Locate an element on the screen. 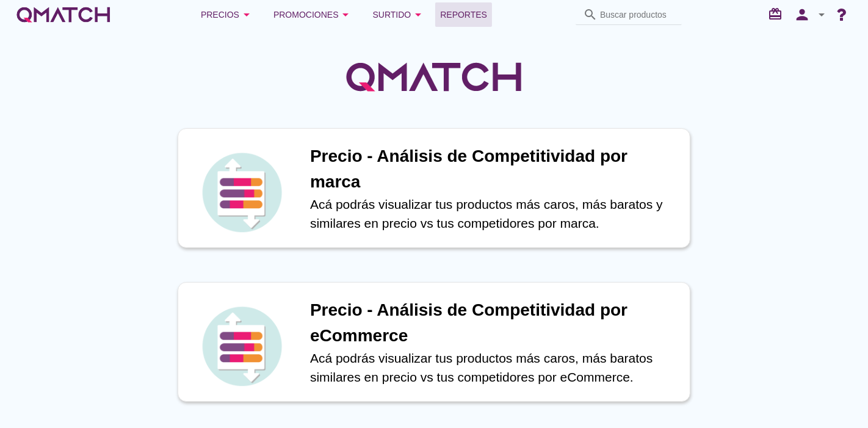  div: Precios is located at coordinates (227, 15).